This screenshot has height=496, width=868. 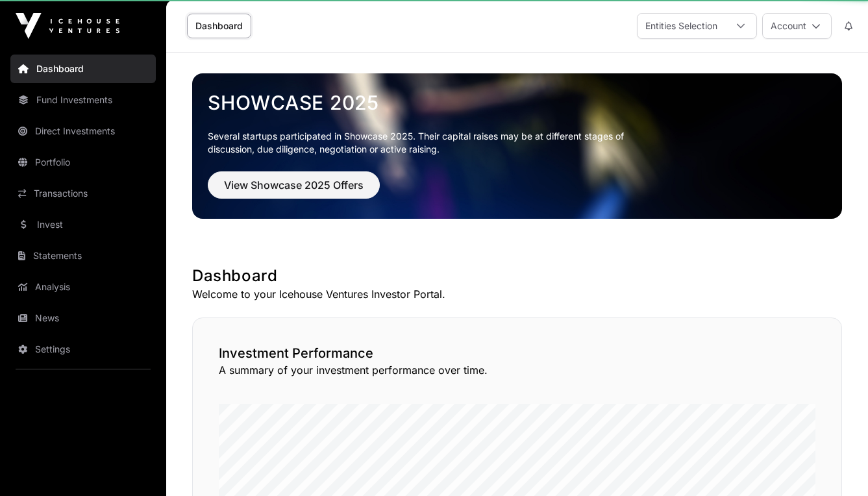 I want to click on h1: Dashboard, so click(x=517, y=276).